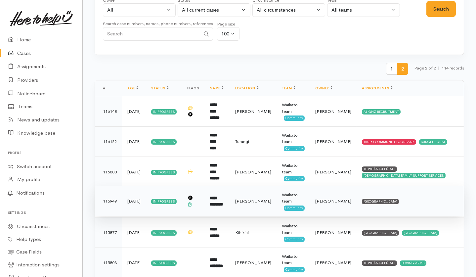  Describe the element at coordinates (392, 69) in the screenshot. I see `span: 1` at that location.